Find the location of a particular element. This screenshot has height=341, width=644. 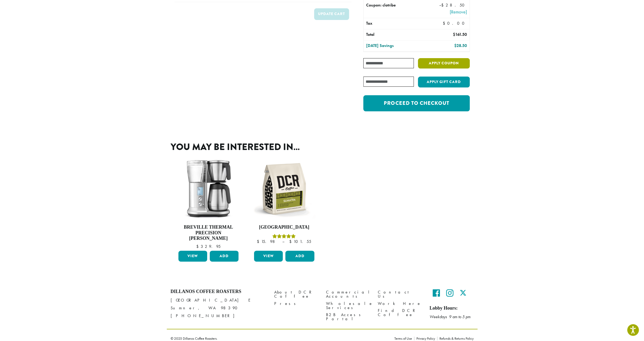

a: B2B Access Portal is located at coordinates (348, 317).